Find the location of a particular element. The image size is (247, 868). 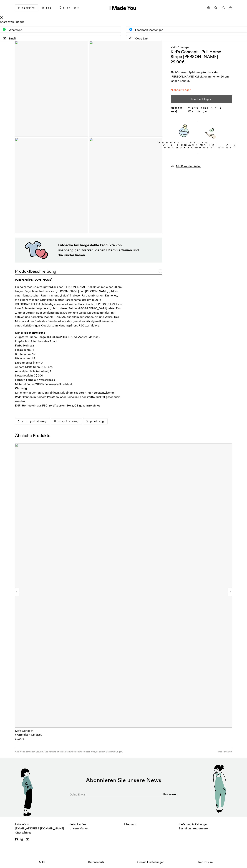

span: WhatsApp is located at coordinates (15, 30).